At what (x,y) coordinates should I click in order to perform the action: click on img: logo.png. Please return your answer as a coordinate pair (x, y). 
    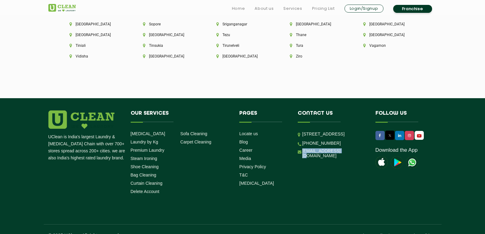
    Looking at the image, I should click on (81, 120).